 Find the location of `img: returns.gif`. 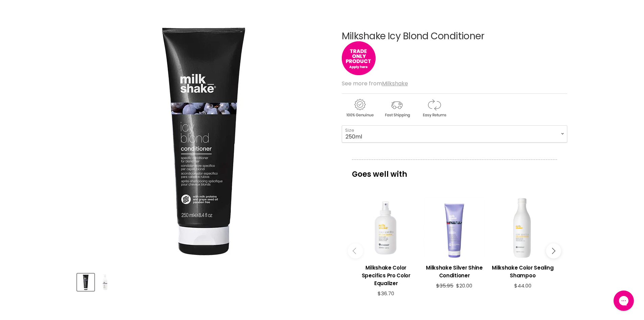

img: returns.gif is located at coordinates (434, 108).